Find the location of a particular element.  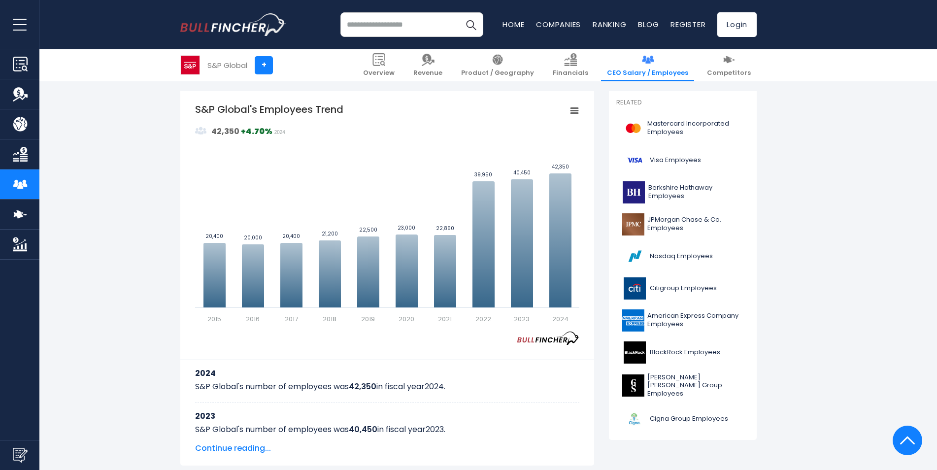

a: Berkshire Hathaway Employees is located at coordinates (683, 192).